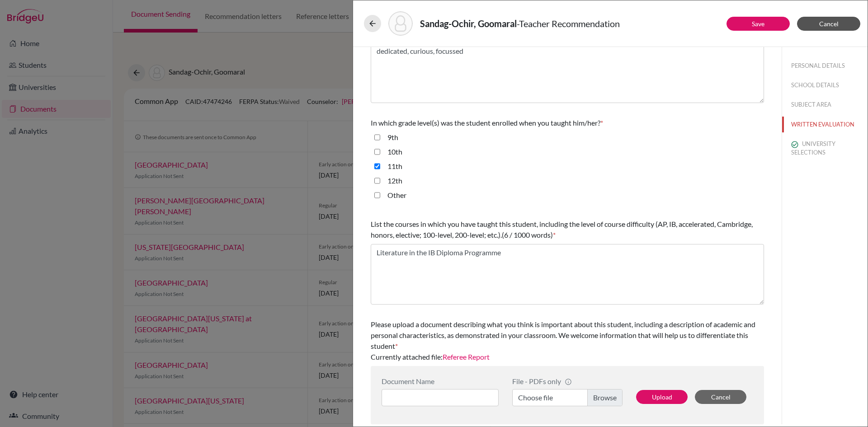 The height and width of the screenshot is (427, 868). Describe the element at coordinates (568, 73) in the screenshot. I see `textarea: dedicated, curious, focussed` at that location.